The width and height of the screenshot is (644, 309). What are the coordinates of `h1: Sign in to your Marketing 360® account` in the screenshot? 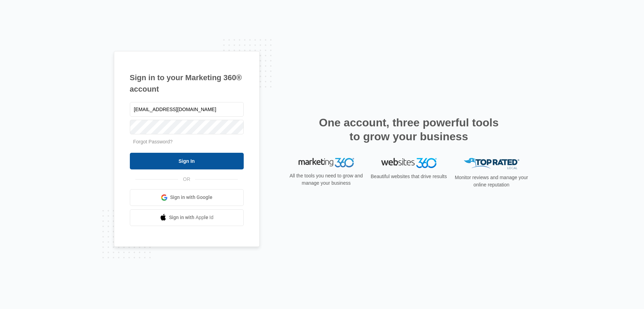 It's located at (187, 83).